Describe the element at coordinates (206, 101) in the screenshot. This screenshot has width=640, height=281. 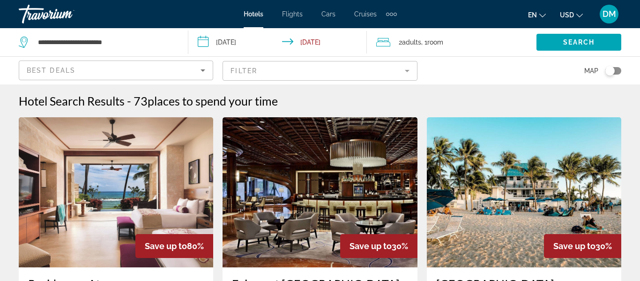
I see `h2: 73` at that location.